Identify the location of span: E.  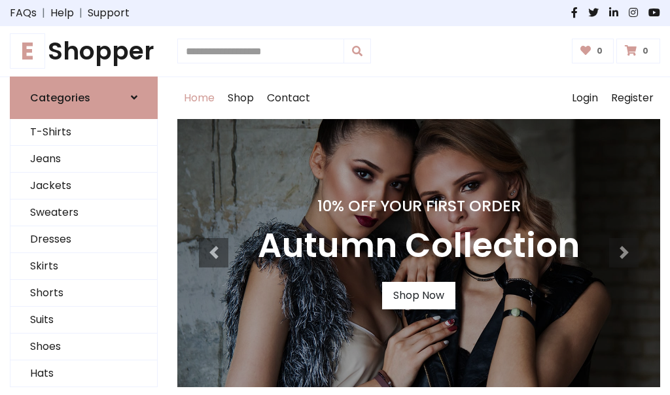
(27, 51).